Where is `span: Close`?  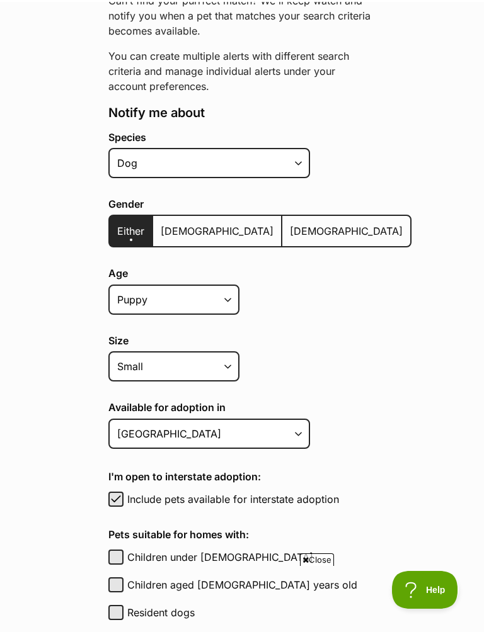 span: Close is located at coordinates (317, 558).